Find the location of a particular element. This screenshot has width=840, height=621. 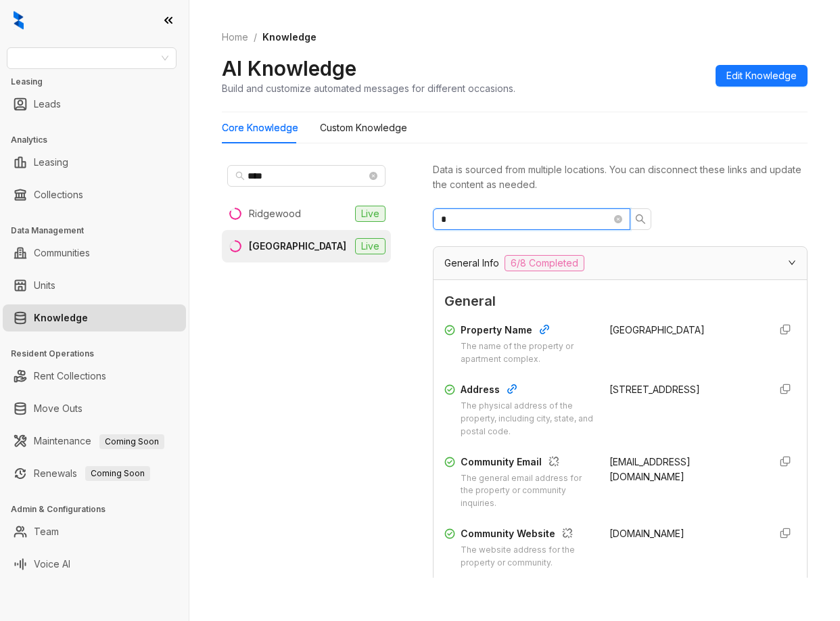

img: logo is located at coordinates (18, 20).